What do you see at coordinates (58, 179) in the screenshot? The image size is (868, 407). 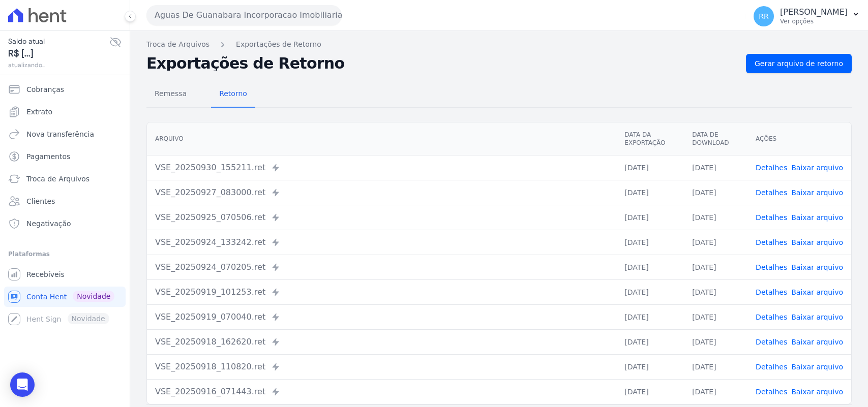 I see `span: Troca de Arquivos` at bounding box center [58, 179].